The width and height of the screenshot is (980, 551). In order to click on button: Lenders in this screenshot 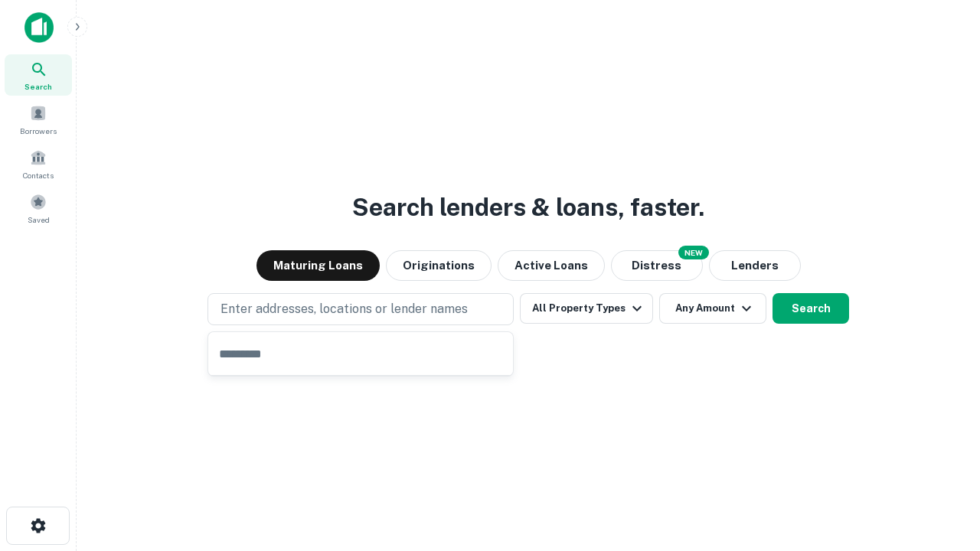, I will do `click(755, 266)`.